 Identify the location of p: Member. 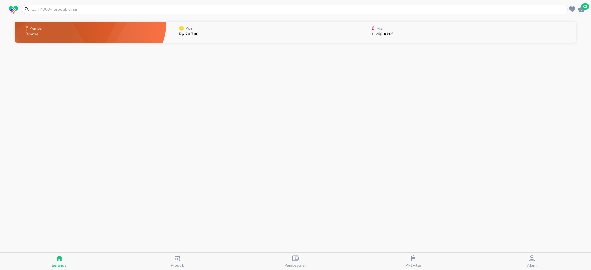
(36, 28).